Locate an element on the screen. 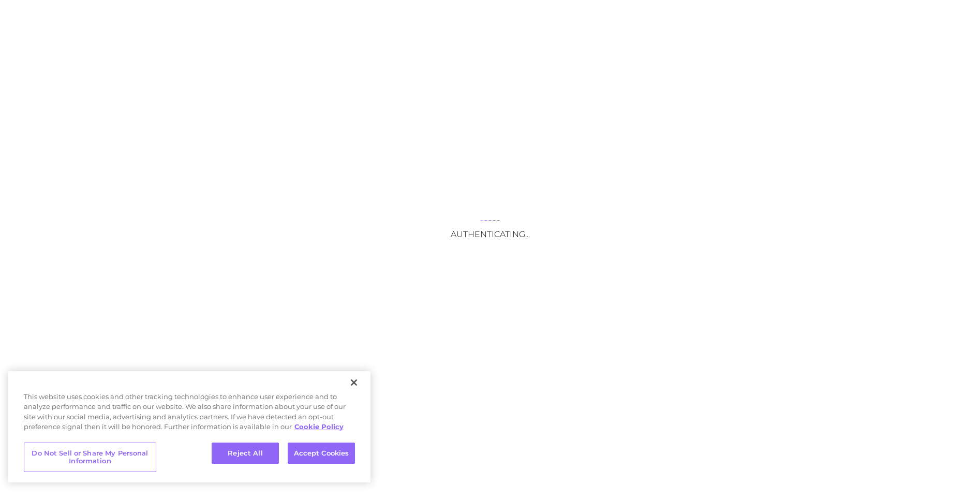  div: Cookie banner is located at coordinates (189, 426).